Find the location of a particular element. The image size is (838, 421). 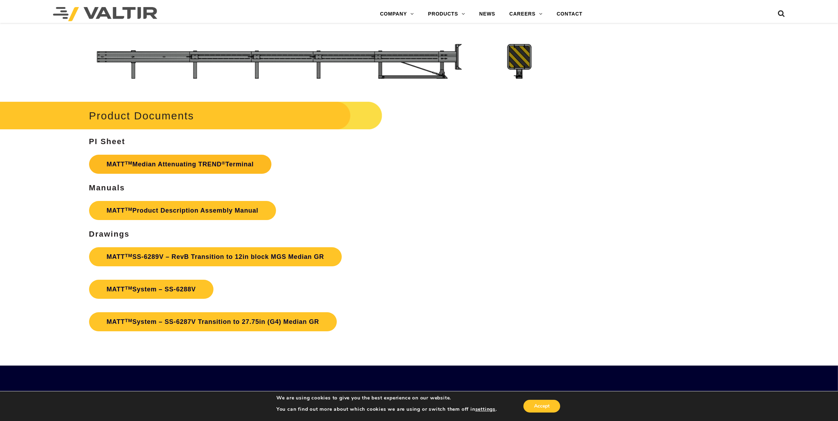

strong: PI Sheet is located at coordinates (107, 141).